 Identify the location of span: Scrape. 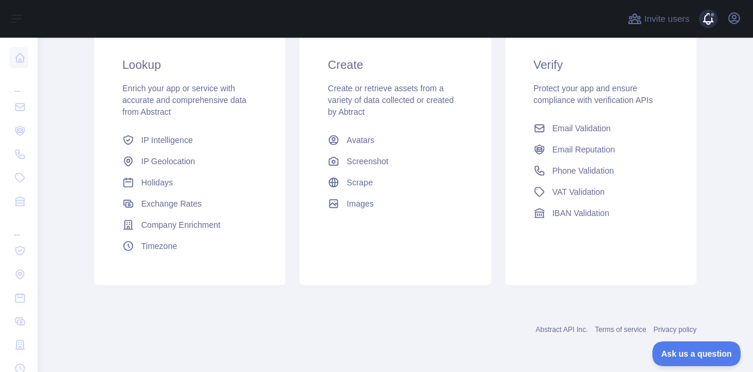
(360, 182).